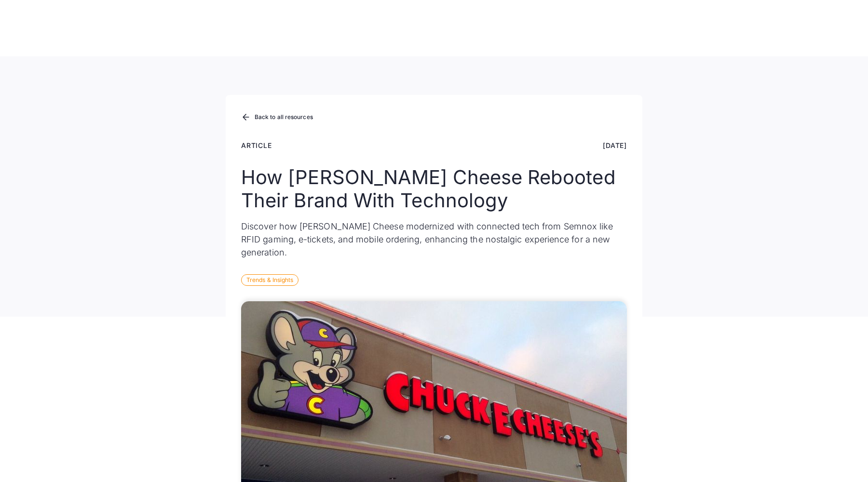  What do you see at coordinates (269, 280) in the screenshot?
I see `div: Trends & Insights` at bounding box center [269, 280].